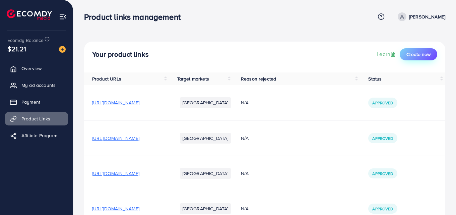  Describe the element at coordinates (17, 49) in the screenshot. I see `span: $21.21` at that location.